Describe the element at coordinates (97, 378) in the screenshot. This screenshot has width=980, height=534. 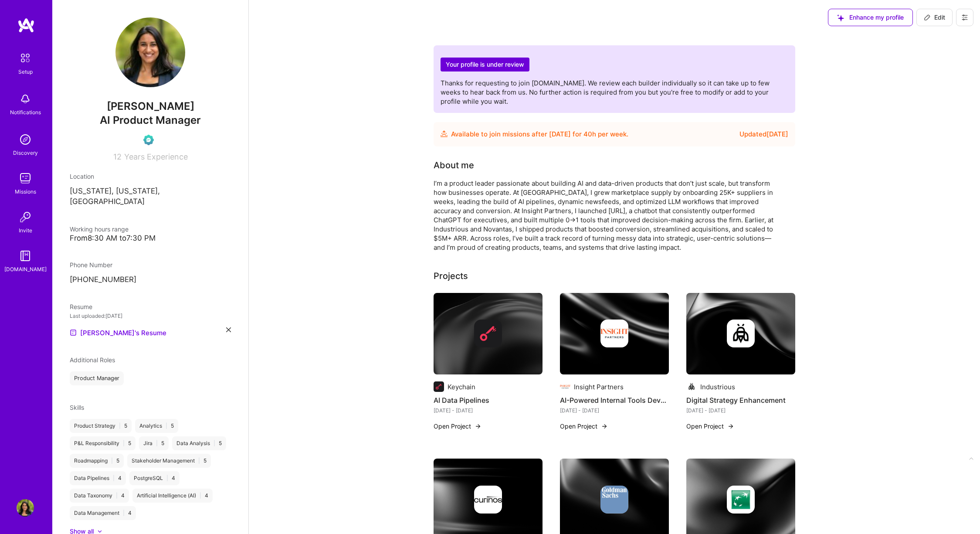
I see `div: Product Manager` at that location.